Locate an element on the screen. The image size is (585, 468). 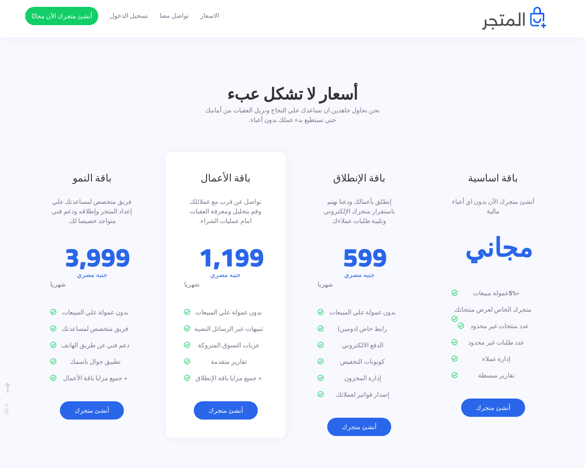
p: + عمولة مبيعات is located at coordinates (493, 293).